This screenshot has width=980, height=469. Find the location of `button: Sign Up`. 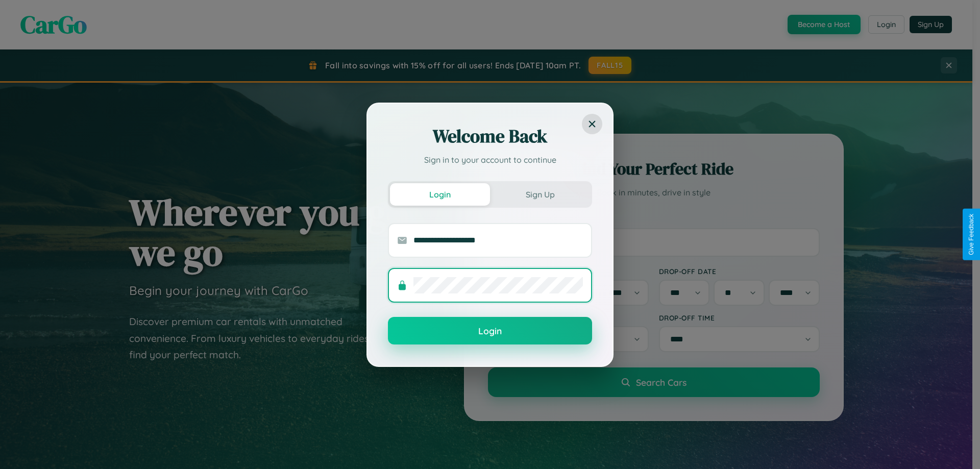

button: Sign Up is located at coordinates (540, 194).